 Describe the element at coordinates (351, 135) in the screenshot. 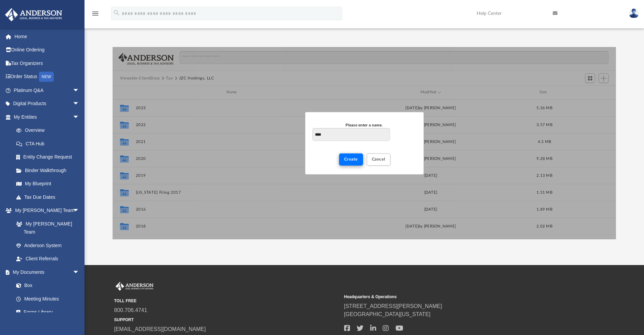

I see `input: Please enter a name.` at that location.